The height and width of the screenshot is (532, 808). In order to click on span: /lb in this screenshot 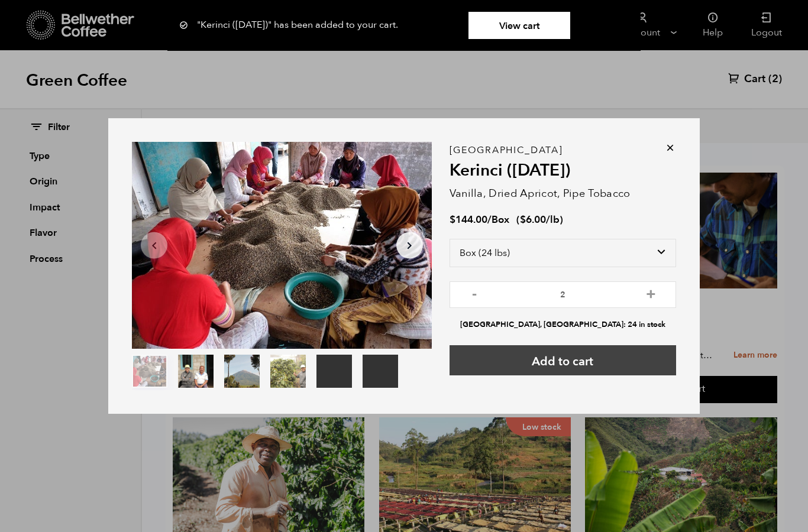, I will do `click(553, 219)`.